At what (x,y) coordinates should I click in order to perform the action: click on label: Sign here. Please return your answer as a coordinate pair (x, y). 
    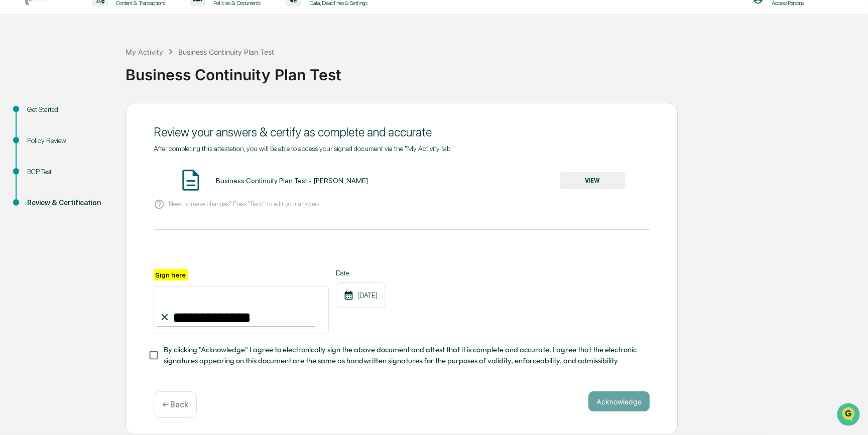
    Looking at the image, I should click on (170, 274).